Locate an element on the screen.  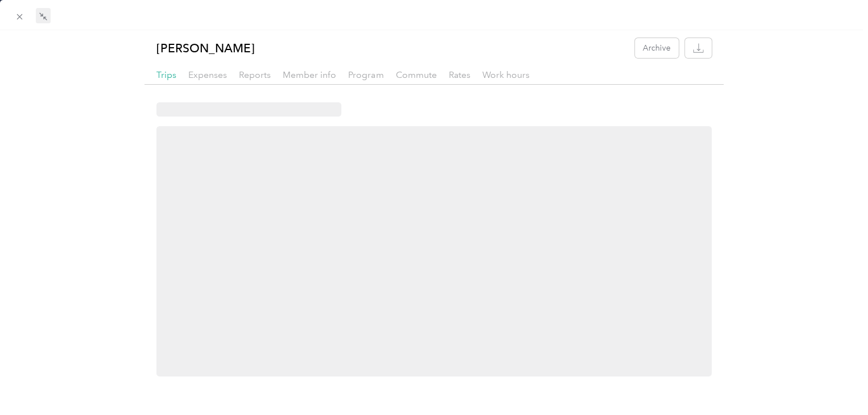
span: Program is located at coordinates (366, 75).